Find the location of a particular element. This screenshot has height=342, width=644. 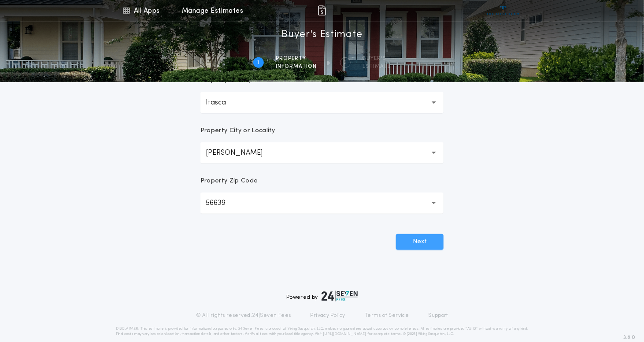

p: DISCLAIMER: This estimate is provided for informational purposes only. 24|Seven Fees, a product o... is located at coordinates (322, 331).